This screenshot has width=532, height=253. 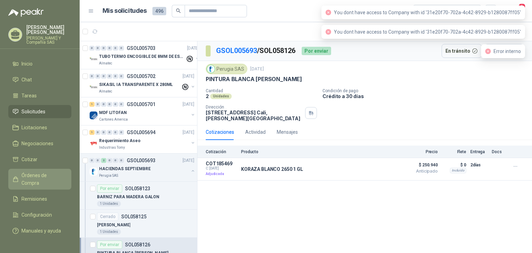 I want to click on p: SOL058123, so click(x=138, y=188).